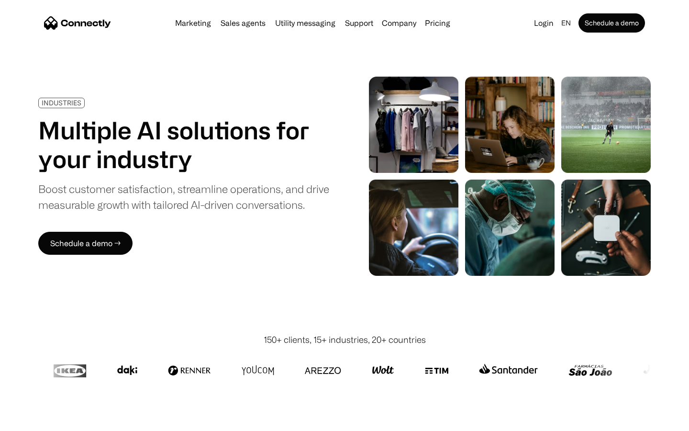 Image resolution: width=689 pixels, height=431 pixels. Describe the element at coordinates (38, 421) in the screenshot. I see `ul: Language list` at that location.